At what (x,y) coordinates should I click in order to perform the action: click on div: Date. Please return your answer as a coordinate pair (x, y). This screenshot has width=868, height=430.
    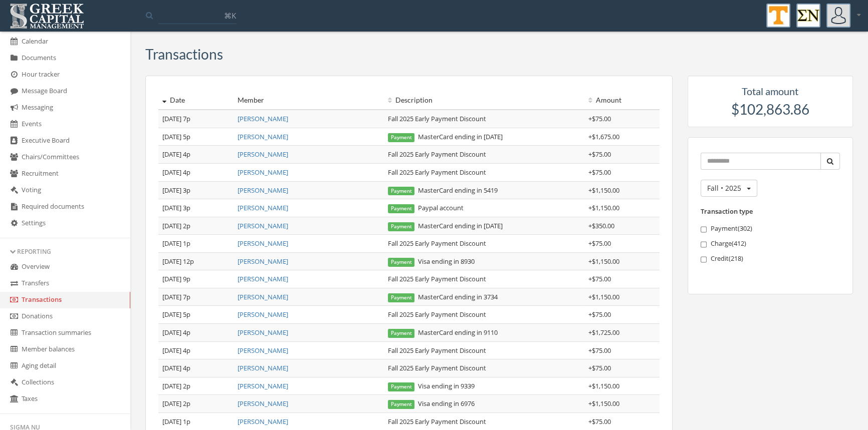
    Looking at the image, I should click on (196, 100).